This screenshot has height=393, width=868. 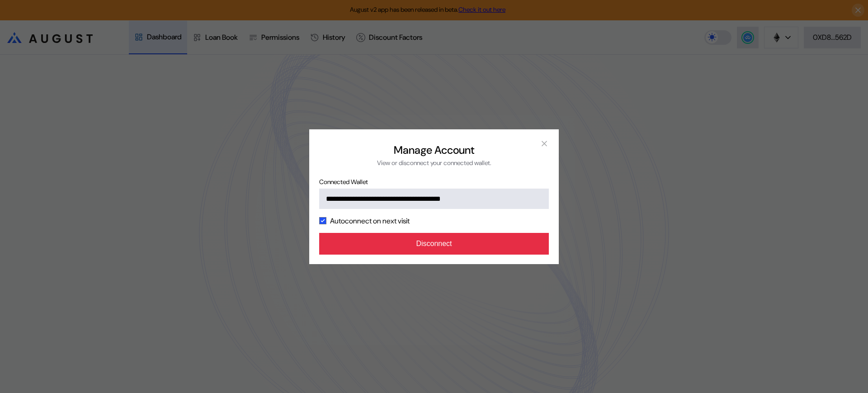 I want to click on button: Disconnect, so click(x=434, y=244).